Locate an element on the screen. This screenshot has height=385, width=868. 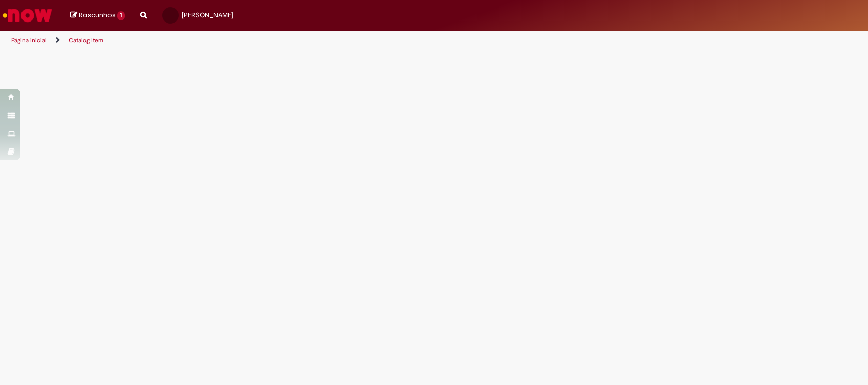
img: ServiceNow is located at coordinates (27, 15).